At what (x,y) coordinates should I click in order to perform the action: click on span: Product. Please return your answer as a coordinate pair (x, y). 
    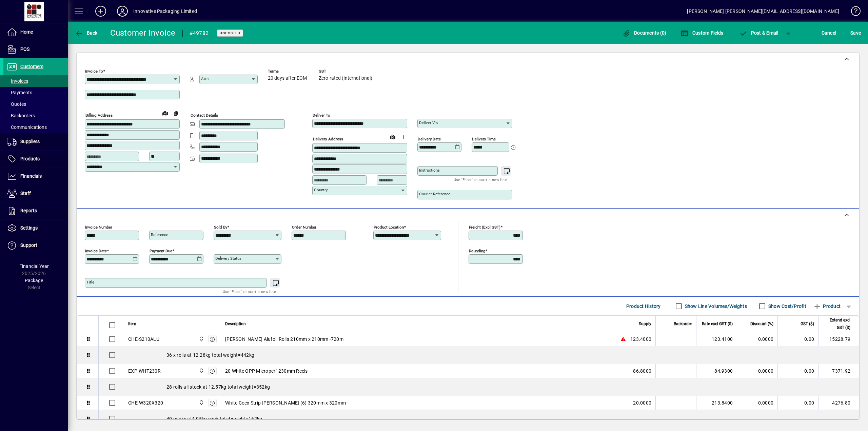
    Looking at the image, I should click on (827, 307).